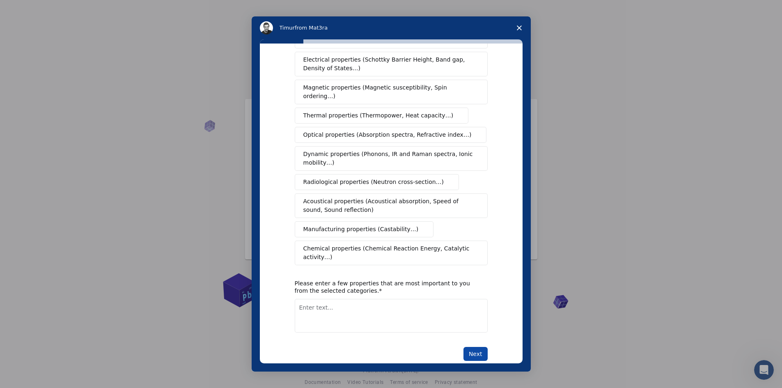 This screenshot has height=388, width=782. What do you see at coordinates (519, 28) in the screenshot?
I see `span: Close survey` at bounding box center [519, 28].